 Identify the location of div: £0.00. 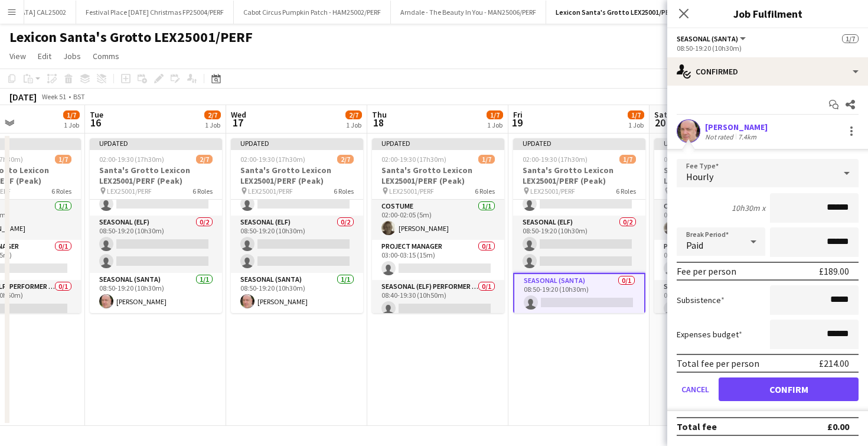
(838, 426).